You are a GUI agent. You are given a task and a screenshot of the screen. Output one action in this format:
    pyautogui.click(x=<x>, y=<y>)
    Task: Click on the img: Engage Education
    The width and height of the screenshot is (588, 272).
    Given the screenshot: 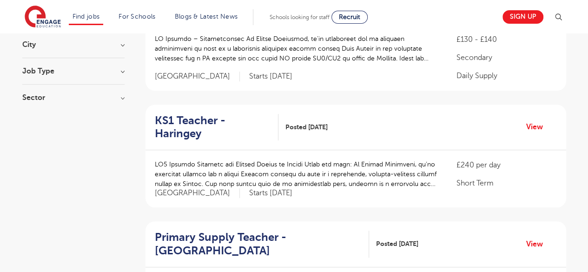 What is the action you would take?
    pyautogui.click(x=43, y=17)
    